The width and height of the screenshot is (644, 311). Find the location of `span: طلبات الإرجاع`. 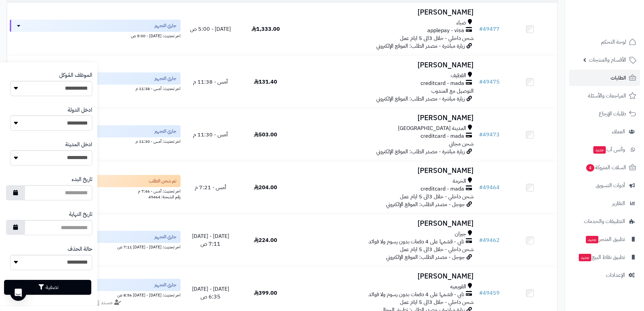

span: طلبات الإرجاع is located at coordinates (612, 114).